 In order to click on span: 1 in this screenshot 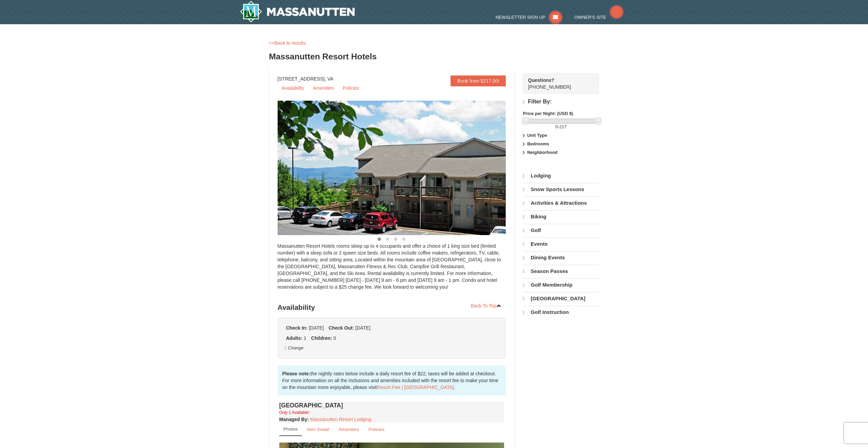, I will do `click(305, 339)`.